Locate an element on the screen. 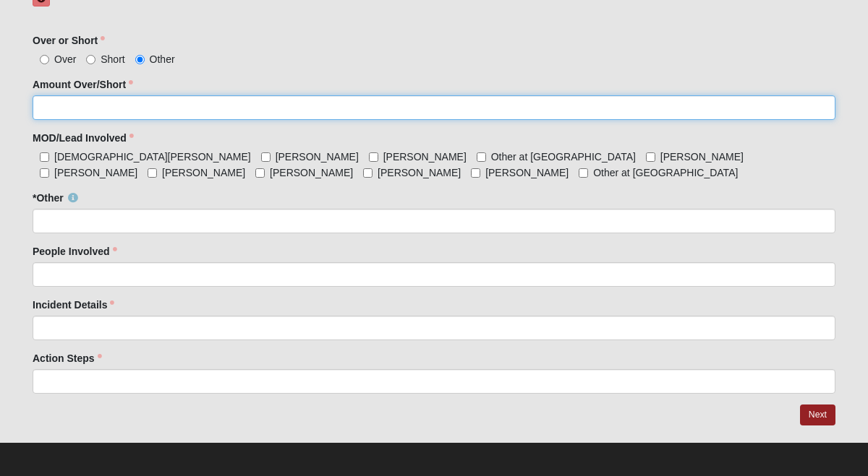  a: Next is located at coordinates (817, 415).